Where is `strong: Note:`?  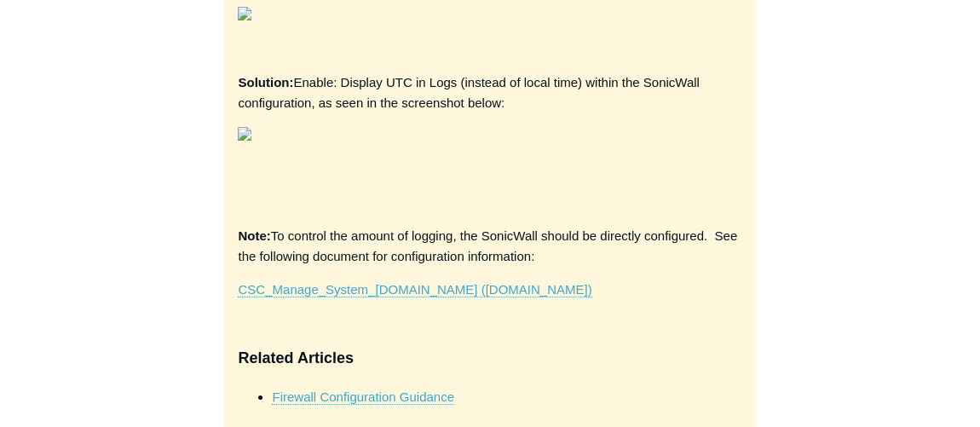
strong: Note: is located at coordinates (254, 235).